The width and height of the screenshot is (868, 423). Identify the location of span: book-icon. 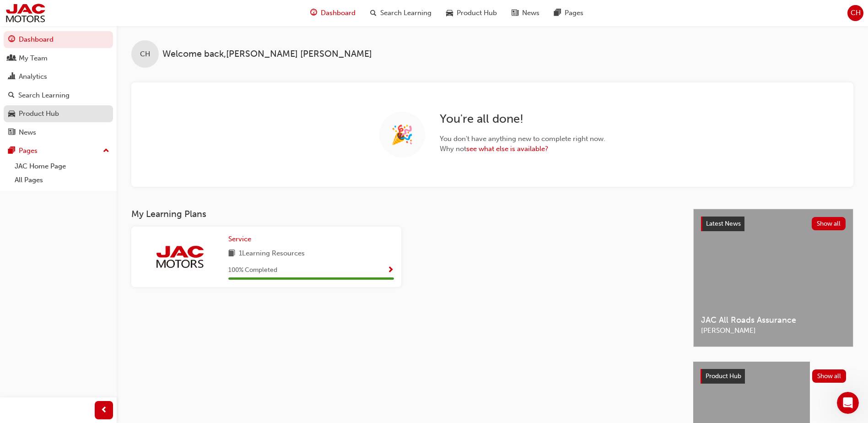
(232, 254).